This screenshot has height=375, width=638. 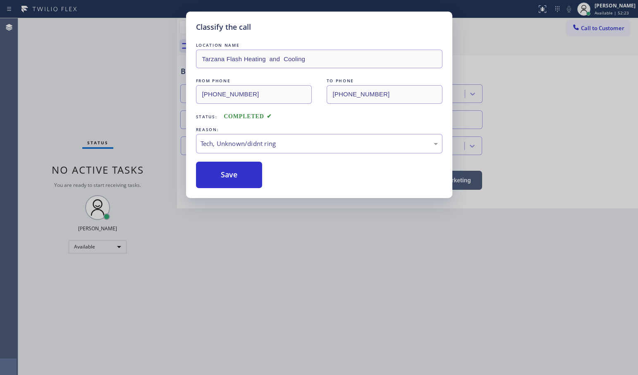 I want to click on button: Save, so click(x=229, y=175).